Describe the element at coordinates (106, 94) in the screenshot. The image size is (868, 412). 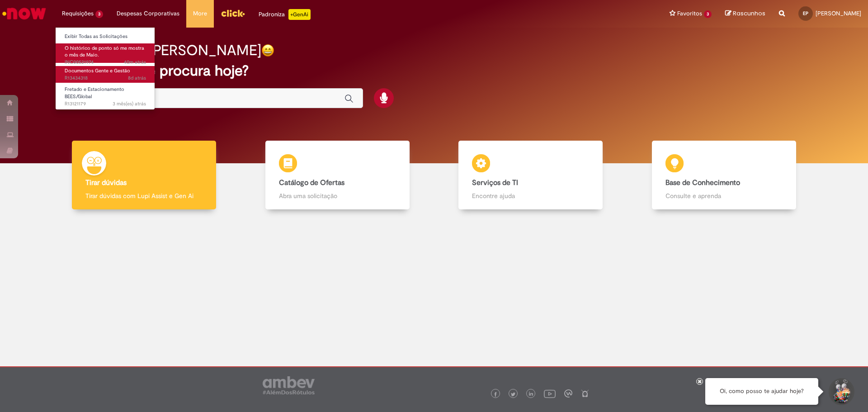
I see `a: Aberto R13121179 : Fretado e Estacionamento BEES/Global` at that location.